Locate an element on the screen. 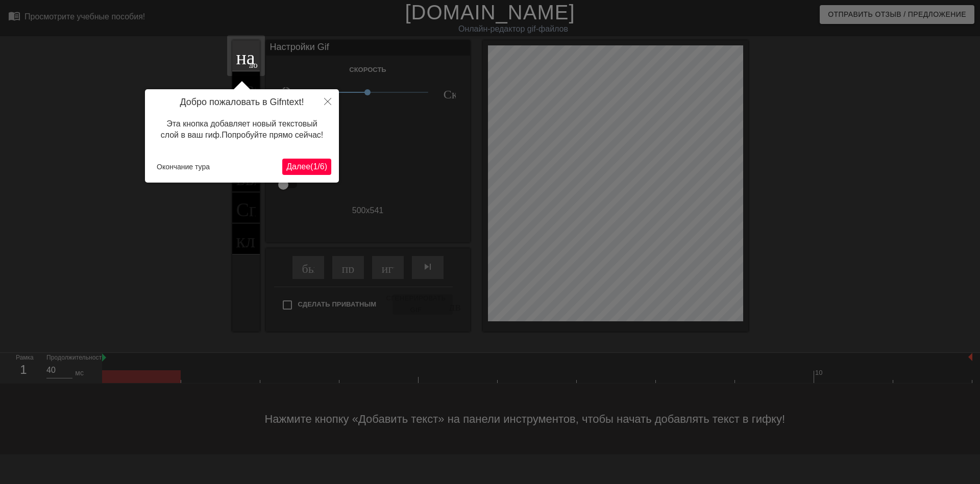  button: Окончание тура is located at coordinates (183, 166).